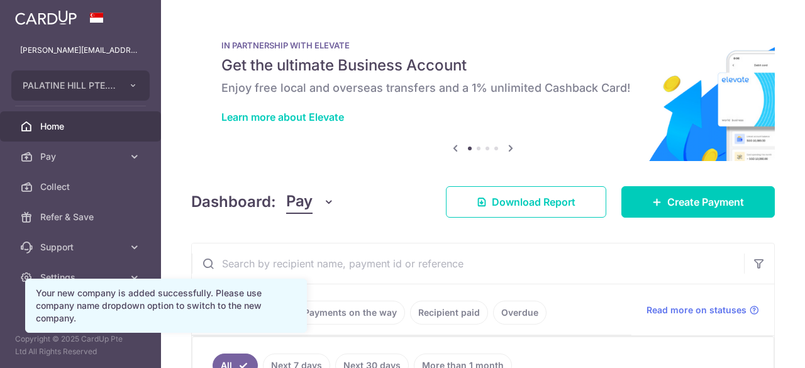 This screenshot has width=805, height=368. Describe the element at coordinates (82, 277) in the screenshot. I see `span: Settings` at that location.